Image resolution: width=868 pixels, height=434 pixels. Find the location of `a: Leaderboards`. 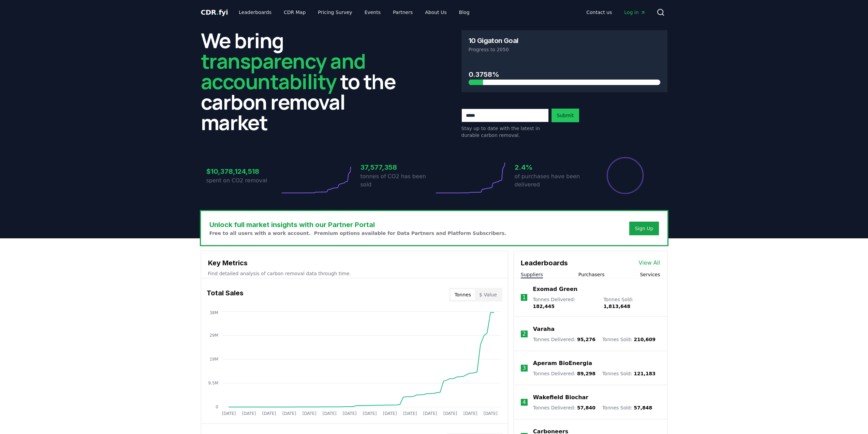

a: Leaderboards is located at coordinates (255, 13).